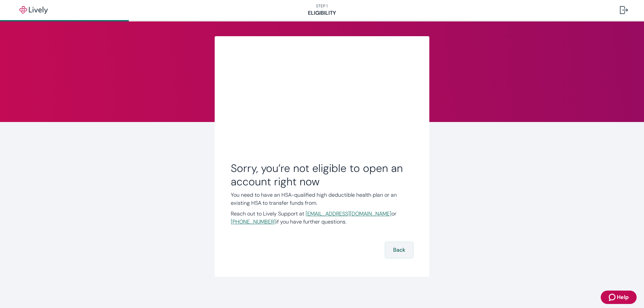 Image resolution: width=644 pixels, height=308 pixels. Describe the element at coordinates (622, 297) in the screenshot. I see `span: Help` at that location.